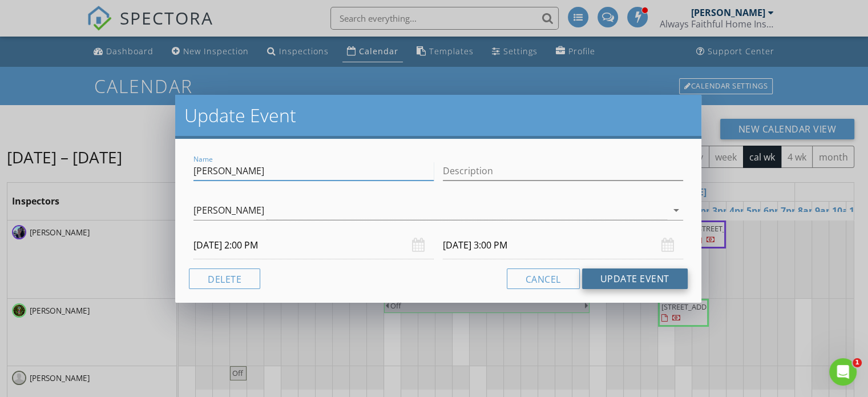  Describe the element at coordinates (225, 279) in the screenshot. I see `button: Delete` at that location.